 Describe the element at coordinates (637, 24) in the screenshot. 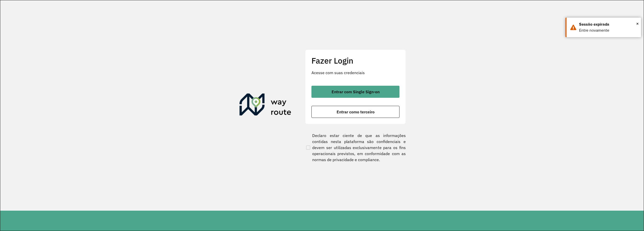

I see `button: Close` at that location.